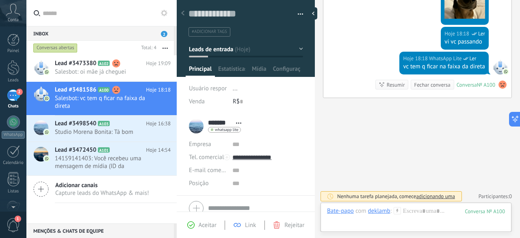 This screenshot has width=520, height=238. Describe the element at coordinates (104, 123) in the screenshot. I see `span: A103` at that location.